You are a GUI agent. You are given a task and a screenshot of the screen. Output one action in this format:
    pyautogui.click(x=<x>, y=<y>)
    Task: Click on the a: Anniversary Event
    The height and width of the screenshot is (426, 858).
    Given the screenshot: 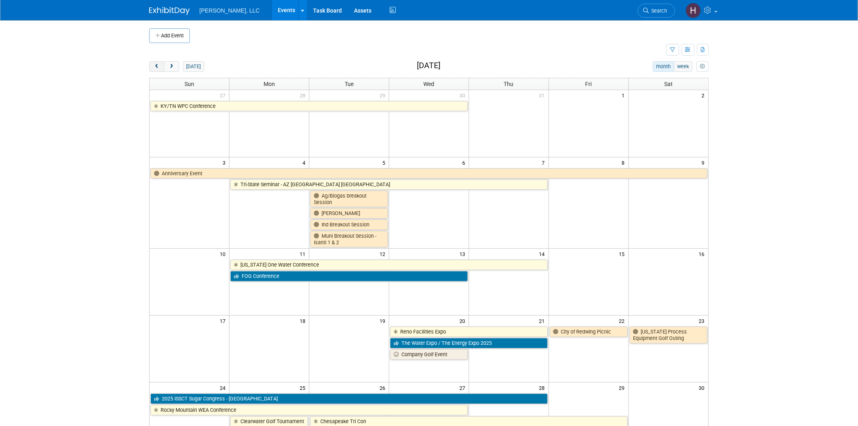 What is the action you would take?
    pyautogui.click(x=429, y=173)
    